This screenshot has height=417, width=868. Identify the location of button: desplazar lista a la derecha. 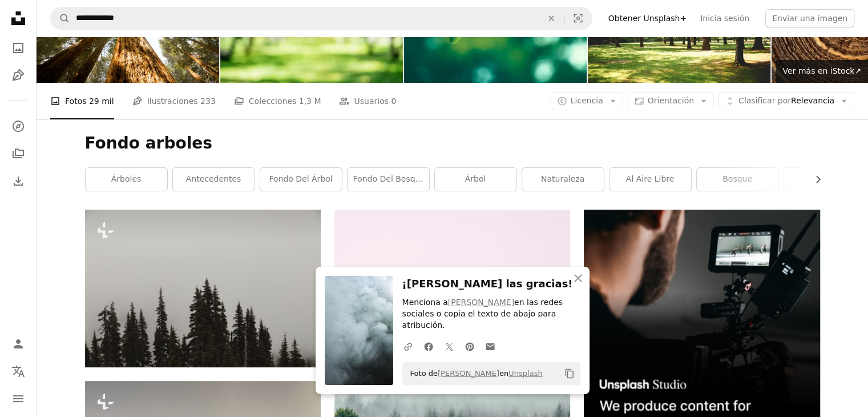
(814, 180).